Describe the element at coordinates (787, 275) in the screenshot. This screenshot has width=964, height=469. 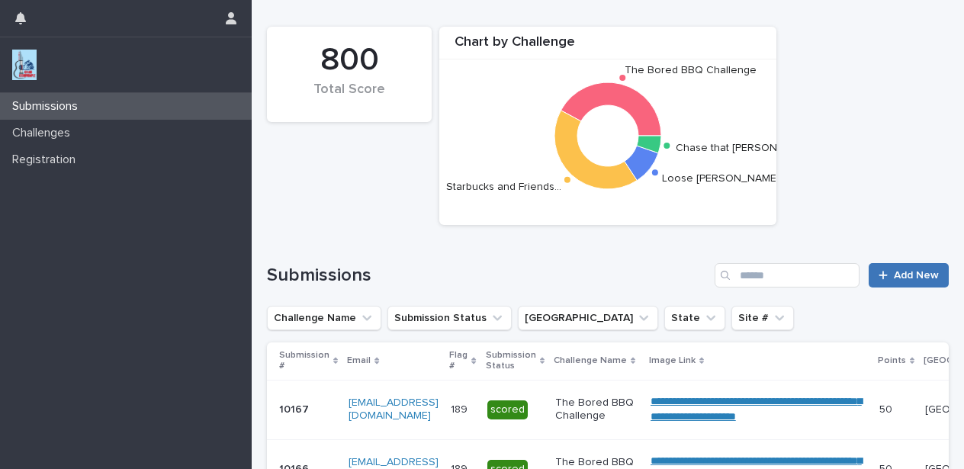
I see `input: Search` at that location.